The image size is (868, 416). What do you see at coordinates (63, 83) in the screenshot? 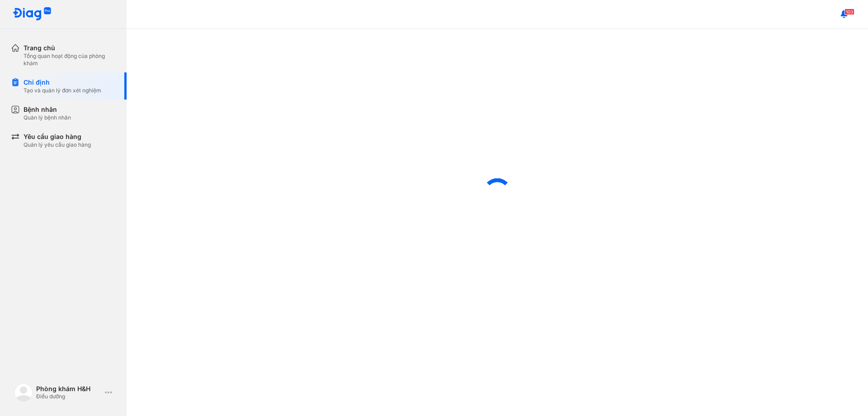
I see `div: Chỉ định` at bounding box center [63, 83].